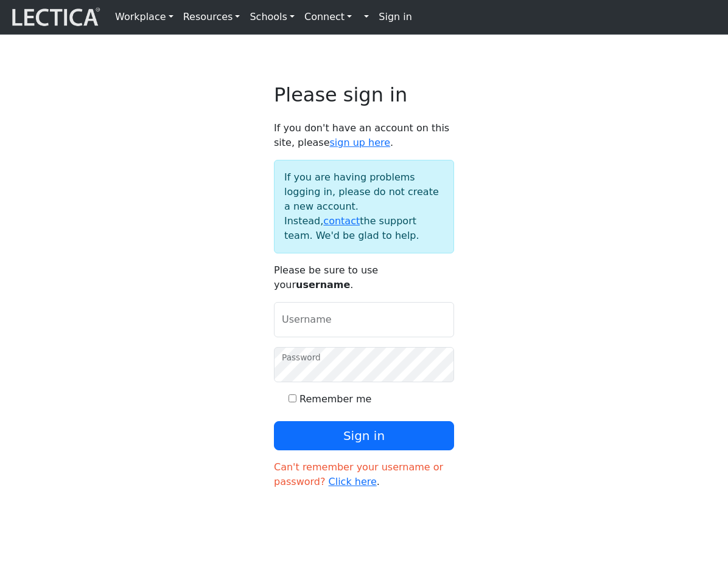  What do you see at coordinates (322, 285) in the screenshot?
I see `strong: username` at bounding box center [322, 285].